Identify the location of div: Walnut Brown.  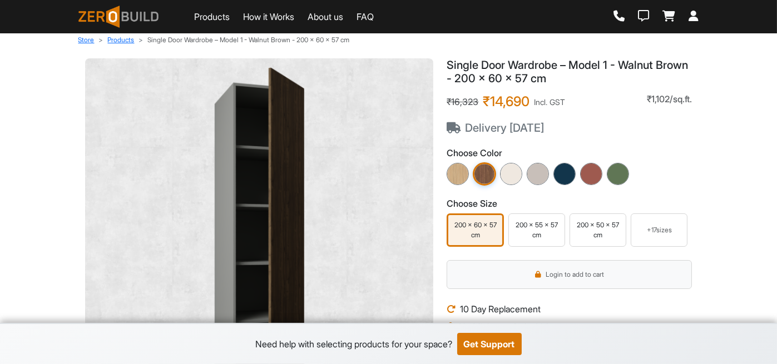
(485, 174).